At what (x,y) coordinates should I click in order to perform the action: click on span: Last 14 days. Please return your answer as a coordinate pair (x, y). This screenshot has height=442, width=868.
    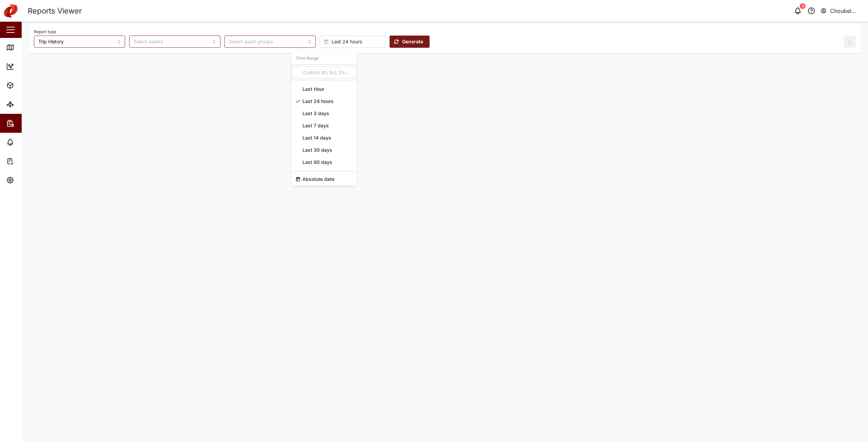
    Looking at the image, I should click on (316, 138).